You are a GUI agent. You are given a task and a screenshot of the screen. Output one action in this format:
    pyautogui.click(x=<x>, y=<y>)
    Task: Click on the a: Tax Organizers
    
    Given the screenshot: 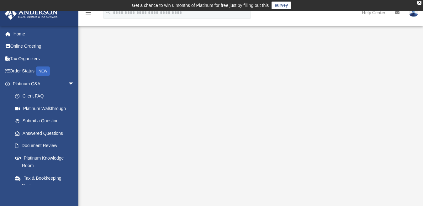 What is the action you would take?
    pyautogui.click(x=44, y=59)
    